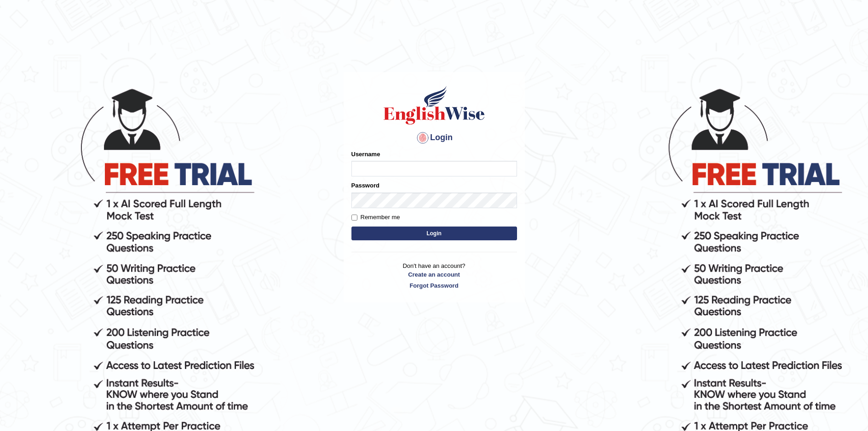 This screenshot has width=868, height=431. Describe the element at coordinates (434, 233) in the screenshot. I see `button: Login` at that location.